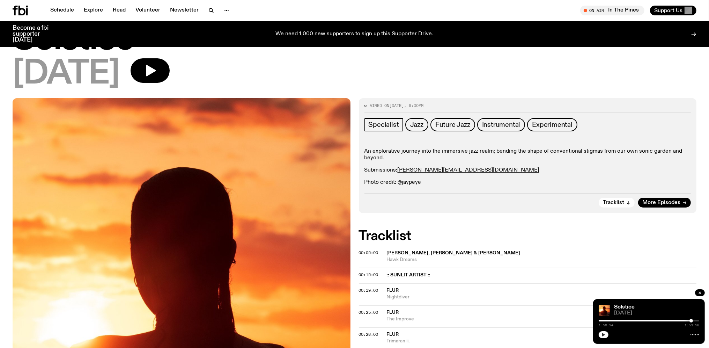  Describe the element at coordinates (542, 297) in the screenshot. I see `span: Nightdiver` at that location.